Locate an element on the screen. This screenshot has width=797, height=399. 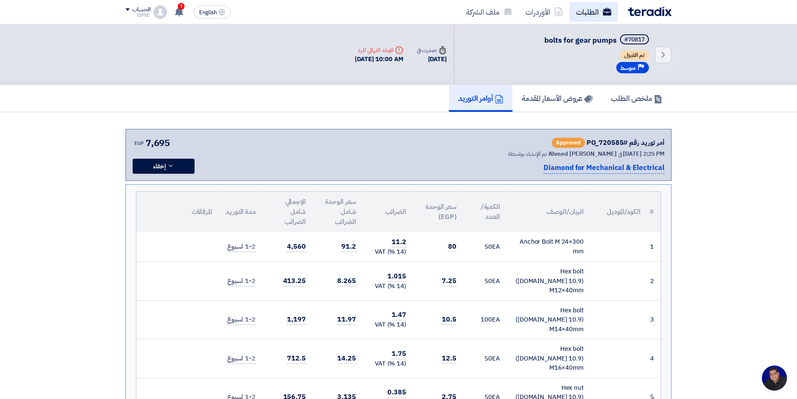
a: ملف الشركة is located at coordinates (489, 12).